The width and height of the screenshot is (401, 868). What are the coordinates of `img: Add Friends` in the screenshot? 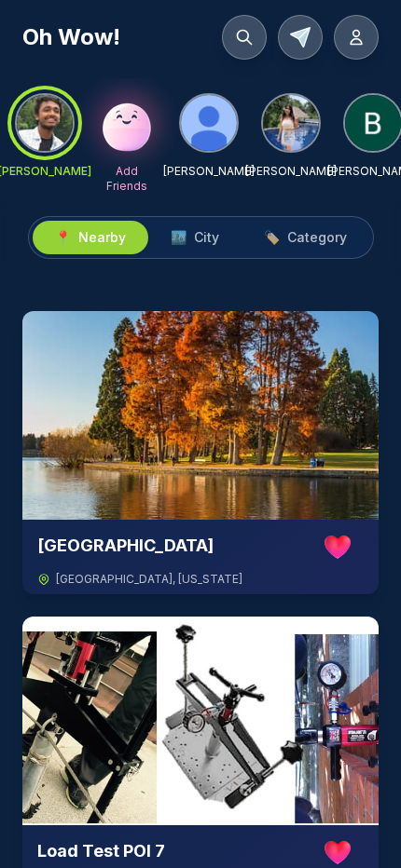 It's located at (126, 122).